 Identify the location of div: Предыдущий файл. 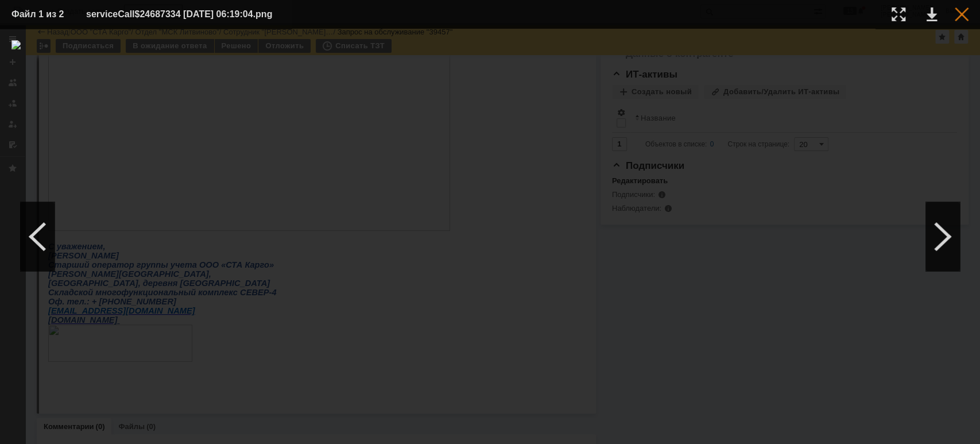
(37, 237).